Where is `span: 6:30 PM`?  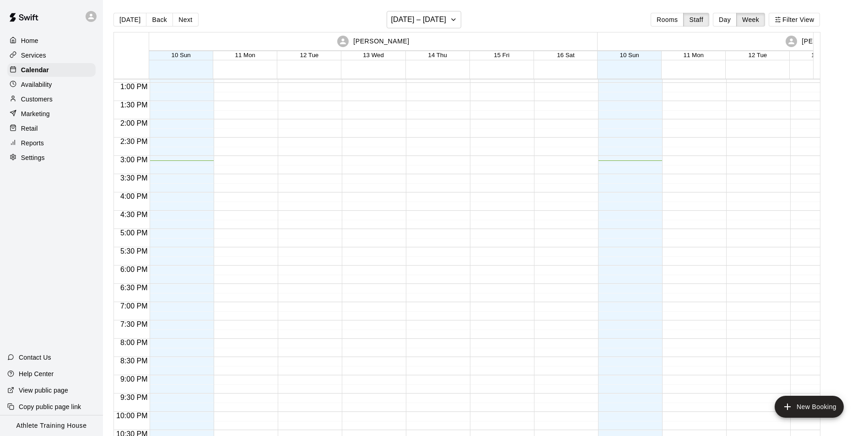 span: 6:30 PM is located at coordinates (134, 288).